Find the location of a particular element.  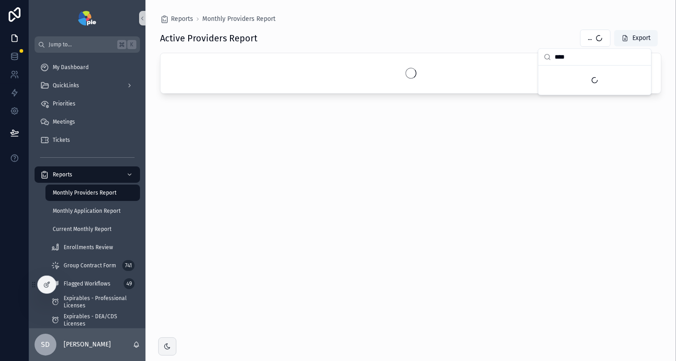

a: Flagged Workflows49 is located at coordinates (93, 284).